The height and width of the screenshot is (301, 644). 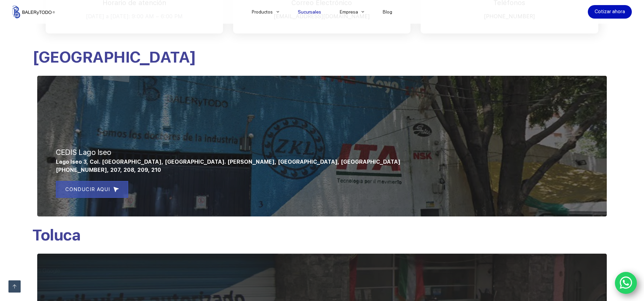 I want to click on span: CEDIS Lago Iseo, so click(x=83, y=152).